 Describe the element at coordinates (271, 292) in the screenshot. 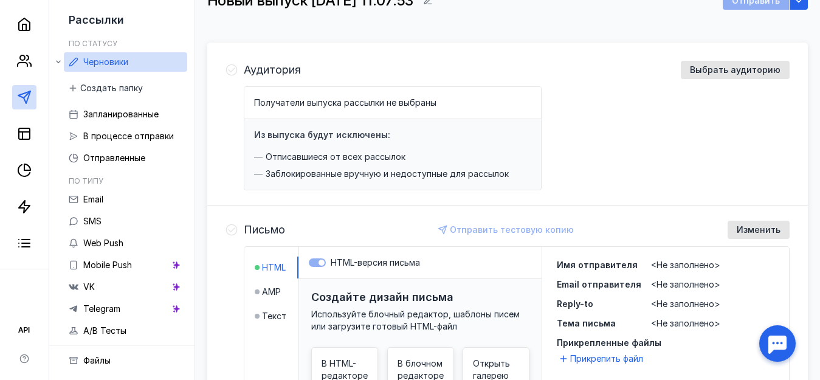

I see `span: AMP` at that location.